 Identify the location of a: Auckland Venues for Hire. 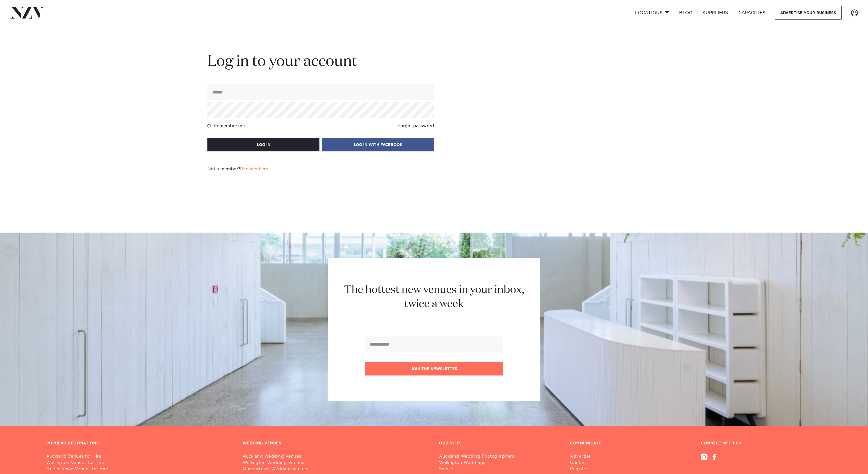
(140, 456).